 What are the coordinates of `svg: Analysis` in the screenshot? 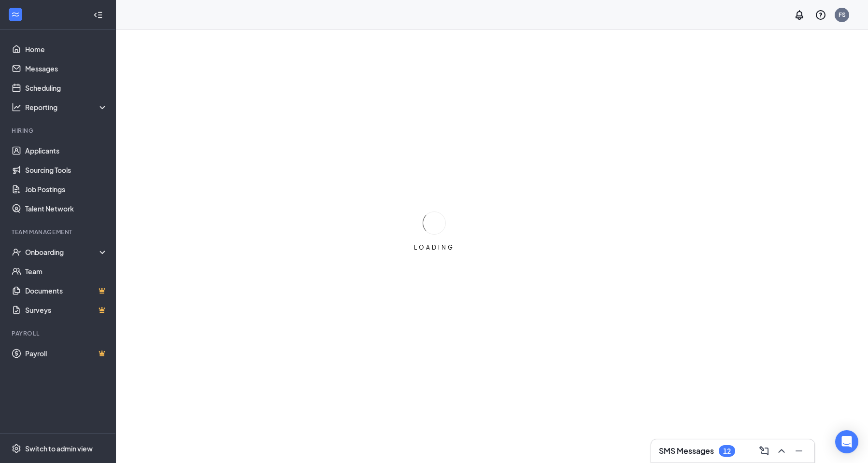 It's located at (16, 107).